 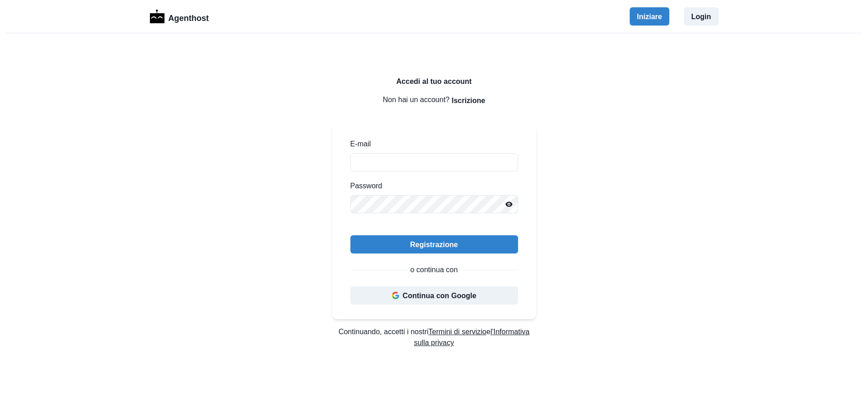 I want to click on font: Password, so click(x=366, y=186).